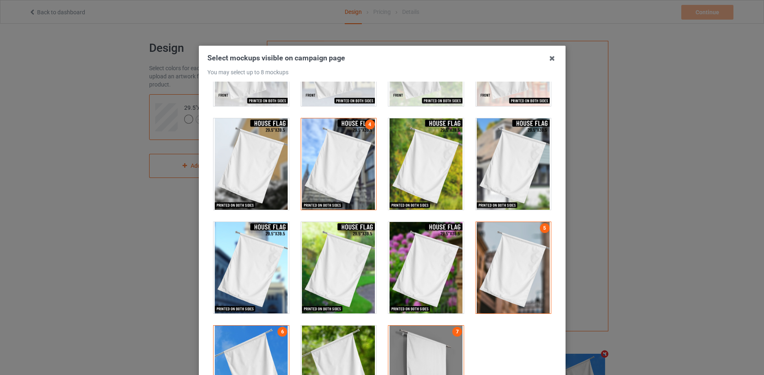  What do you see at coordinates (457, 331) in the screenshot?
I see `a: 7` at bounding box center [457, 331].